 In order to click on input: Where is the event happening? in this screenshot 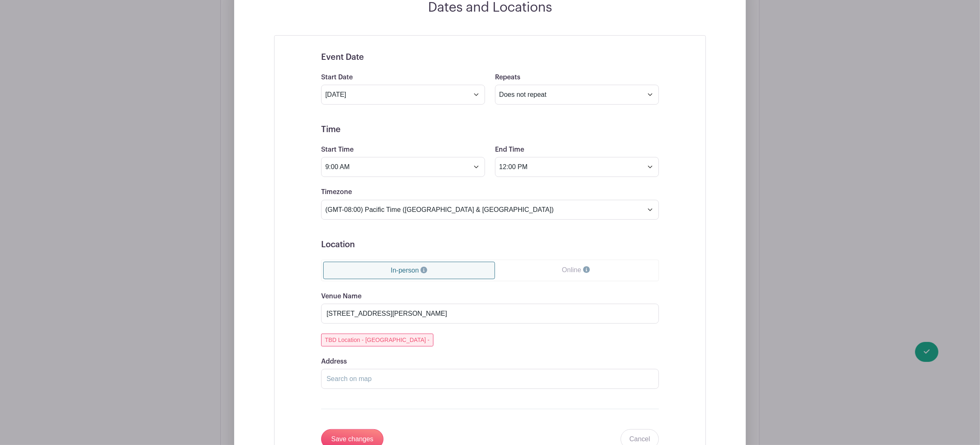, I will do `click(490, 314)`.